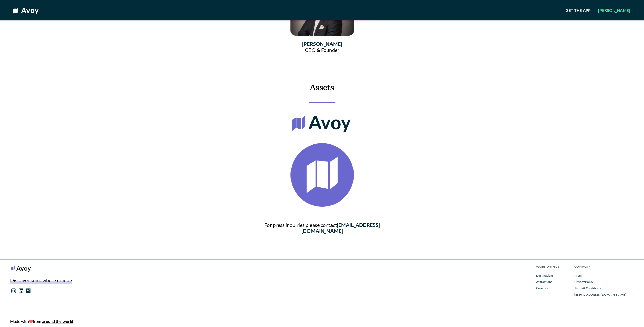  What do you see at coordinates (30, 10) in the screenshot?
I see `a: Avoy` at bounding box center [30, 10].